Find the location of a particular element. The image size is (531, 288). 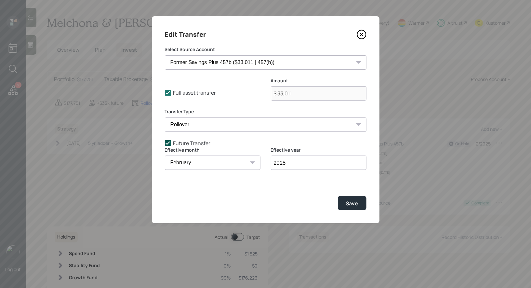

label: Effective year is located at coordinates (319, 150).